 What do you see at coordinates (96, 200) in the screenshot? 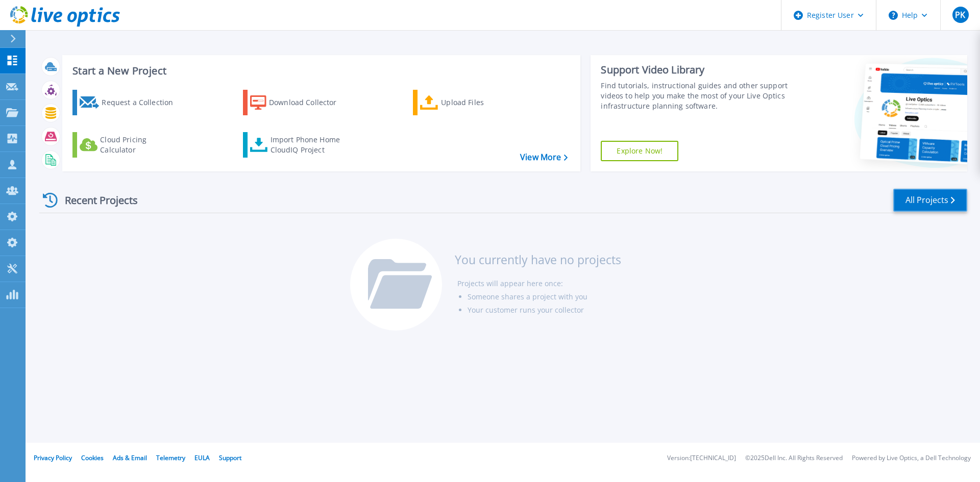
I see `div: Recent Projects` at bounding box center [96, 200].